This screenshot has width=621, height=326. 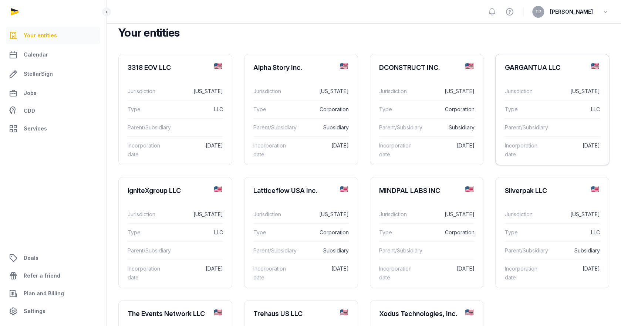 I want to click on div: Latticeflow USA Inc., so click(x=286, y=191).